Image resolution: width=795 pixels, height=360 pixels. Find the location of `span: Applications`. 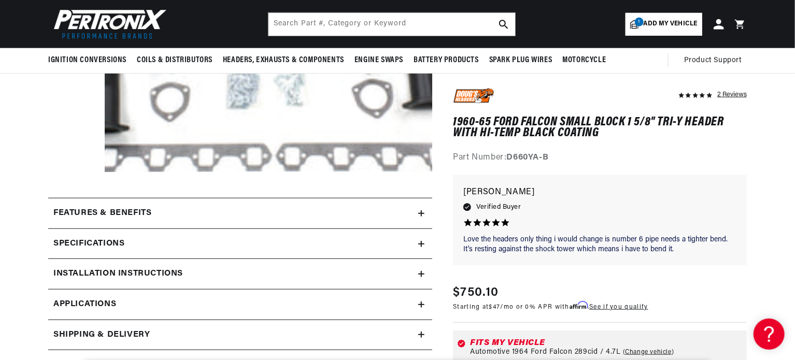

span: Applications is located at coordinates (84, 305).